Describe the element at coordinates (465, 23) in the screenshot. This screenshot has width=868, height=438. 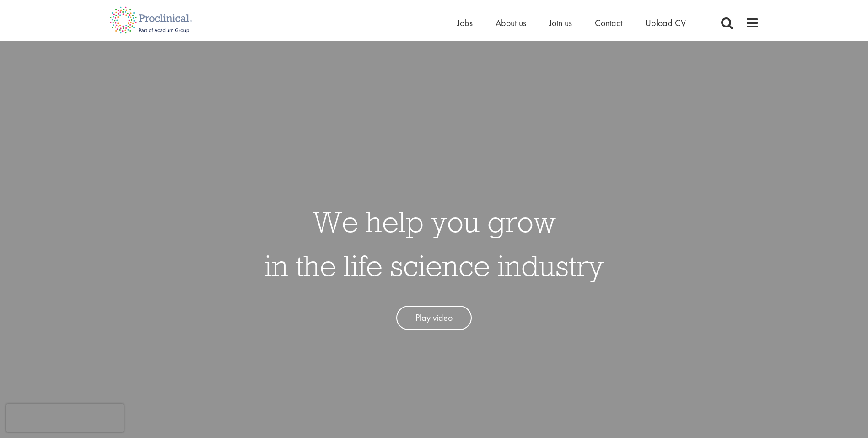
I see `a: Jobs` at that location.